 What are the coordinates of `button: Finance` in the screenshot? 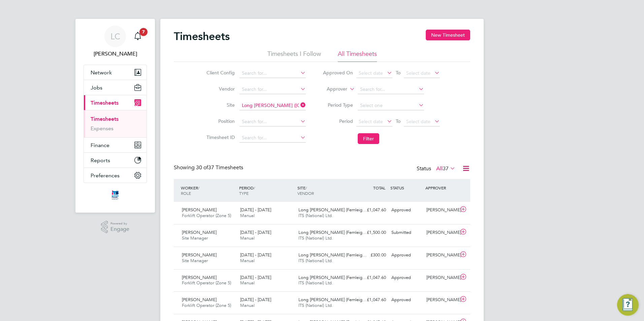 It's located at (115, 145).